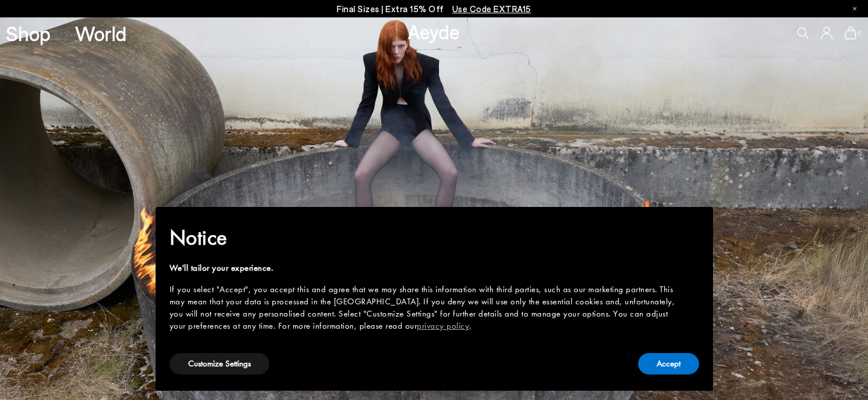 This screenshot has height=400, width=868. Describe the element at coordinates (433, 9) in the screenshot. I see `p: Final Sizes | Extra 15% Off` at that location.